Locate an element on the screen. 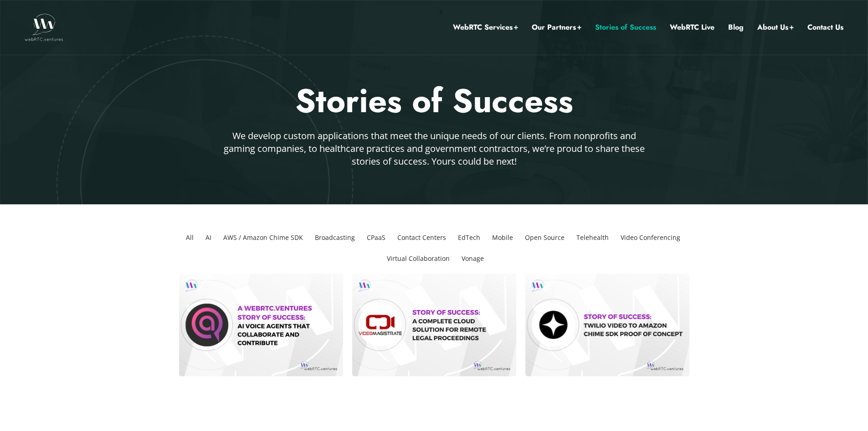 This screenshot has height=431, width=868. li: Contact Centers is located at coordinates (421, 237).